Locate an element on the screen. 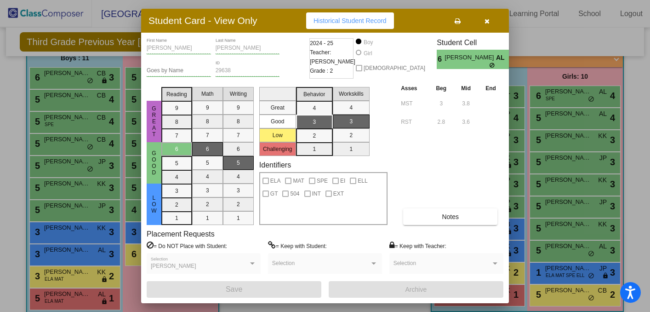 This screenshot has width=650, height=312. span: Grade : 2 is located at coordinates (322, 71).